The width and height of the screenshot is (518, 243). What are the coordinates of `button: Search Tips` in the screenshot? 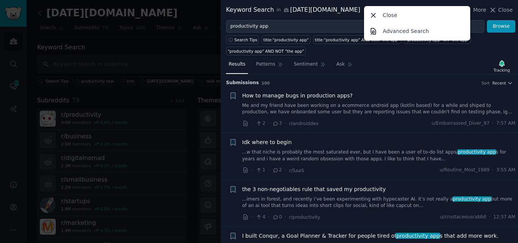 It's located at (242, 39).